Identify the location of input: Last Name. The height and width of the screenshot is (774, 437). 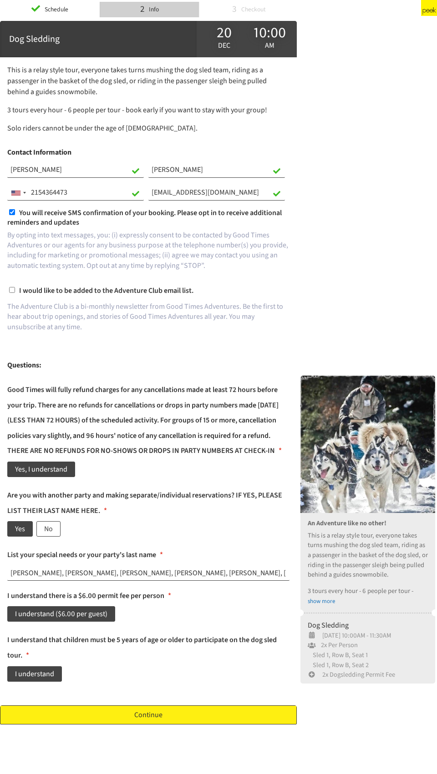
(217, 170).